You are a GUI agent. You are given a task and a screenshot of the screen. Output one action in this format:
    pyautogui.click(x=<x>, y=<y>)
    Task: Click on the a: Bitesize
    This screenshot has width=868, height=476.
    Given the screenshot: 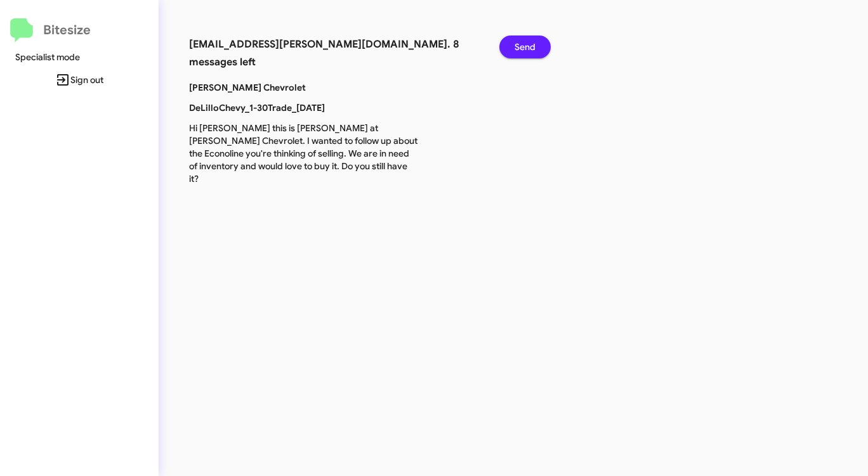 What is the action you would take?
    pyautogui.click(x=50, y=30)
    